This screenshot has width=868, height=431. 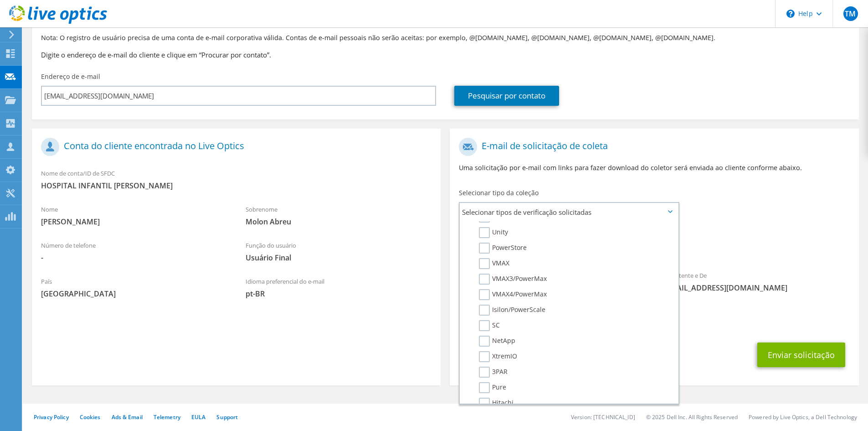 What do you see at coordinates (338, 251) in the screenshot?
I see `div: Função do usuário` at bounding box center [338, 251].